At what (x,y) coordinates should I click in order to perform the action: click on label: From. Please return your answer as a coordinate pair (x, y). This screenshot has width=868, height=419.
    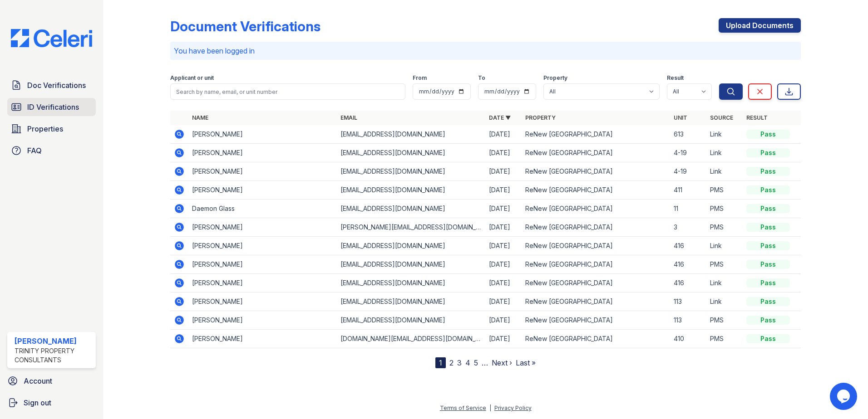
    Looking at the image, I should click on (419, 78).